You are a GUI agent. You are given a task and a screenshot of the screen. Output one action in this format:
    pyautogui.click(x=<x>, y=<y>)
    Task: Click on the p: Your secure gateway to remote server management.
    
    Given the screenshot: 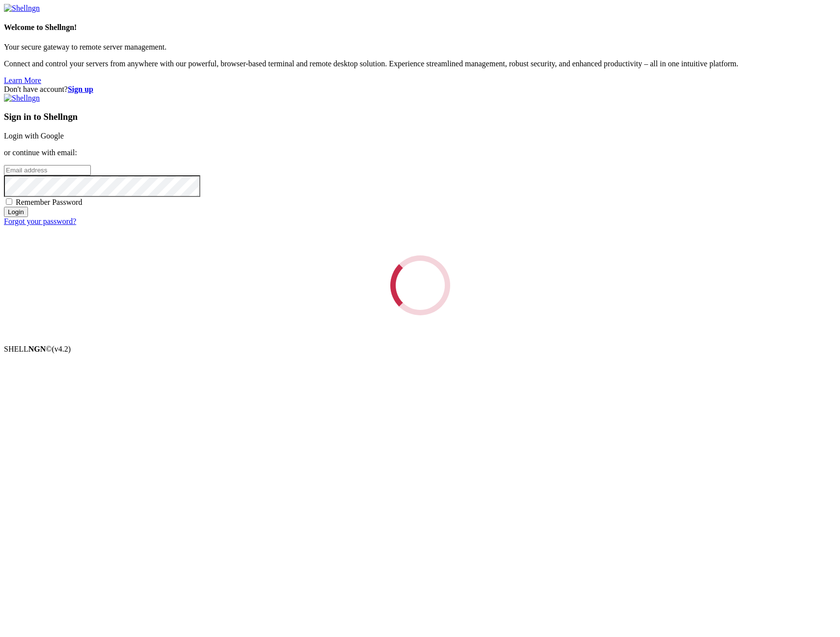 What is the action you would take?
    pyautogui.click(x=420, y=48)
    